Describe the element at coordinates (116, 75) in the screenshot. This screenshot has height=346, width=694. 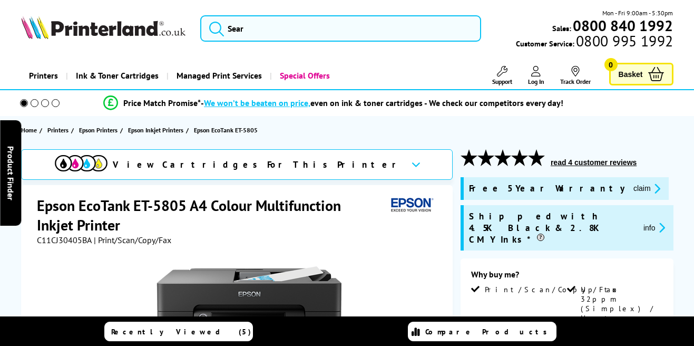
I see `a: Ink & Toner Cartridges` at that location.